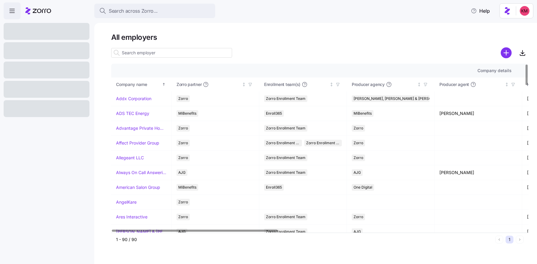  What do you see at coordinates (454, 85) in the screenshot?
I see `span: Producer agent` at bounding box center [454, 85].